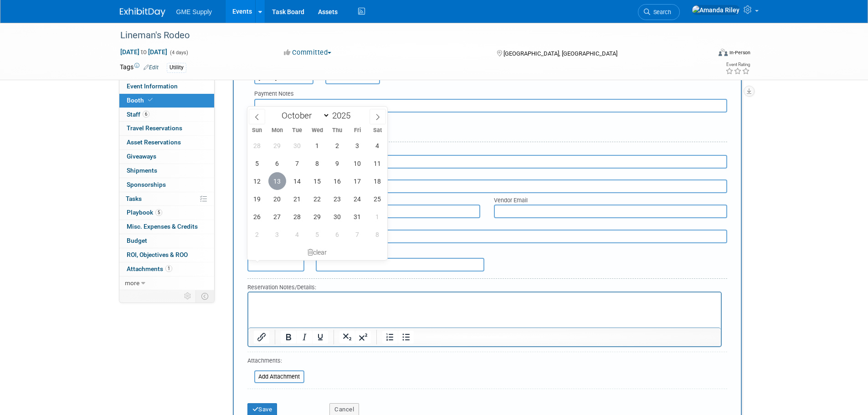  I want to click on a: Sponsorships, so click(167, 185).